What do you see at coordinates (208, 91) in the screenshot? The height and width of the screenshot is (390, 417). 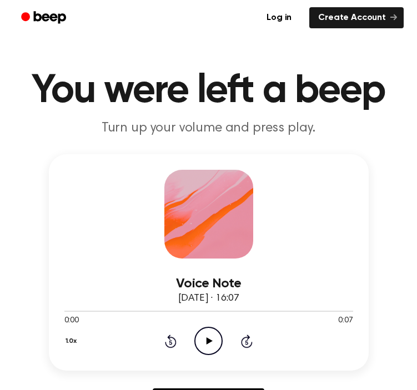 I see `h1: You were left a beep` at bounding box center [208, 91].